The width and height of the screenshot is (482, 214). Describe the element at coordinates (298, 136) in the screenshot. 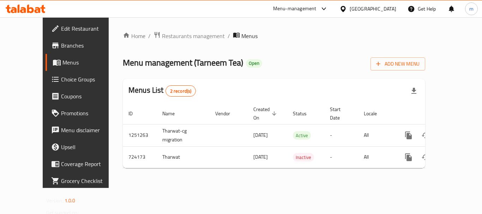

I see `table: enhanced table` at that location.